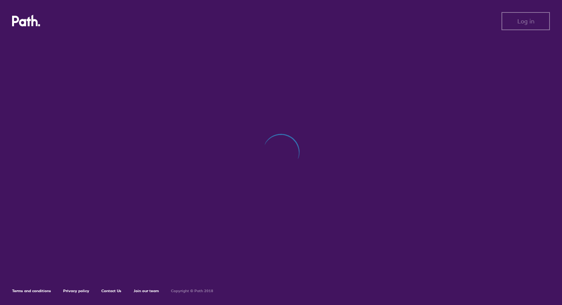  I want to click on a: Contact Us, so click(111, 291).